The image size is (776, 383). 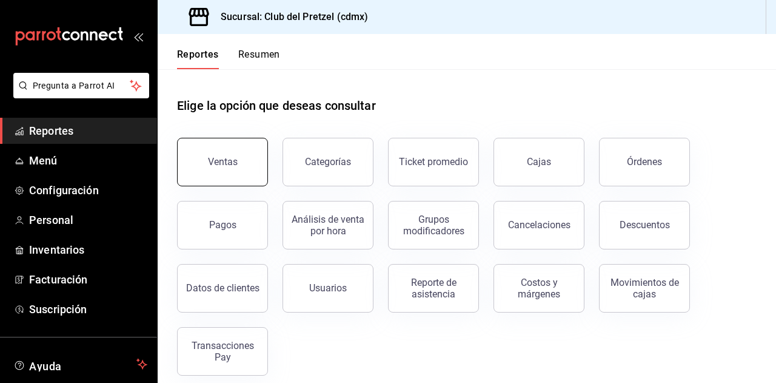 What do you see at coordinates (88, 309) in the screenshot?
I see `span: Suscripción` at bounding box center [88, 309].